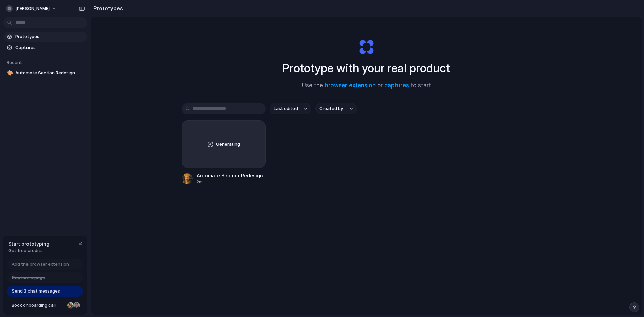 Image resolution: width=644 pixels, height=317 pixels. I want to click on div: Automate Section Redesign, so click(230, 175).